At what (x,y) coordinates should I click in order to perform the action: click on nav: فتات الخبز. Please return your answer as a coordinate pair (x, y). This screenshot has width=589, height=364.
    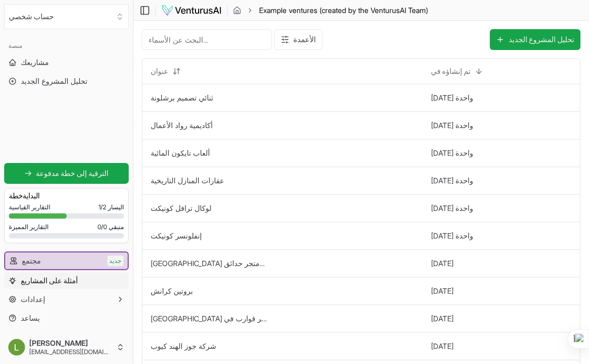
    Looking at the image, I should click on (331, 11).